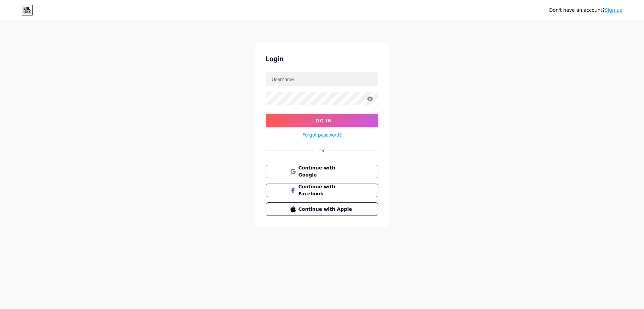  Describe the element at coordinates (322, 79) in the screenshot. I see `input: Username` at that location.